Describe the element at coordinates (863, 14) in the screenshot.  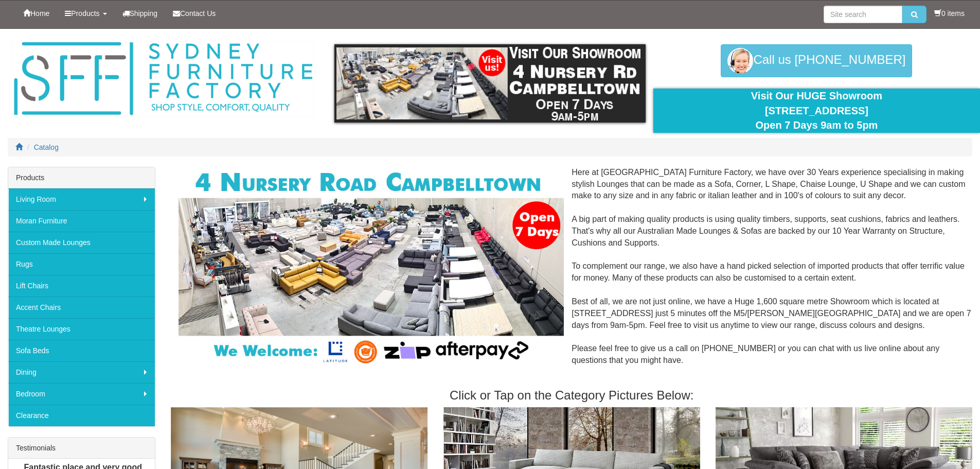
I see `input: Site search` at that location.